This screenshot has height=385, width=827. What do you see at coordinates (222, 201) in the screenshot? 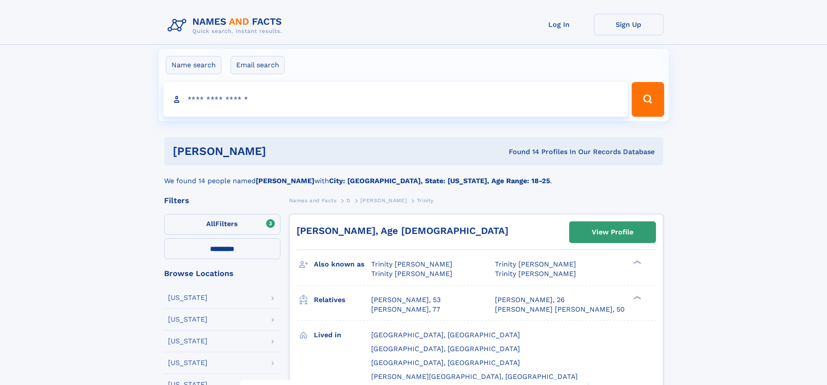
I see `div: Filters` at bounding box center [222, 201].